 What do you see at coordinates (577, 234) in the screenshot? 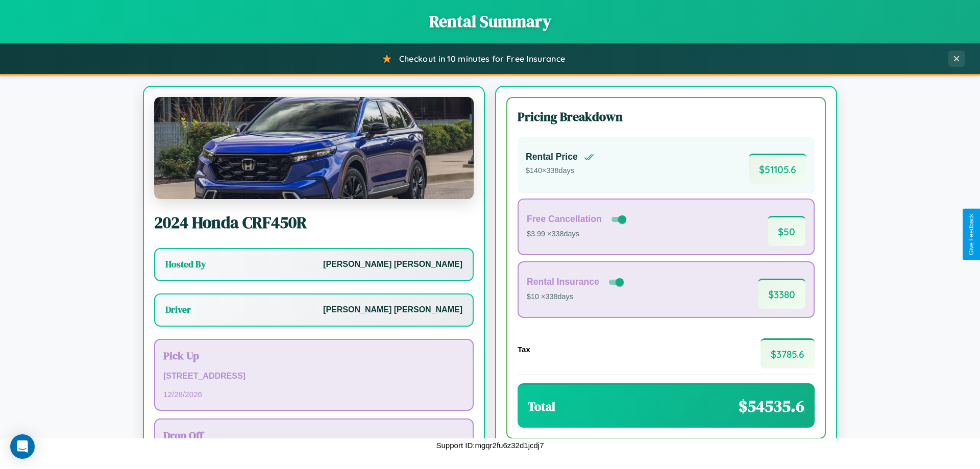
I see `p: $3.99 × 338 days` at bounding box center [577, 234].